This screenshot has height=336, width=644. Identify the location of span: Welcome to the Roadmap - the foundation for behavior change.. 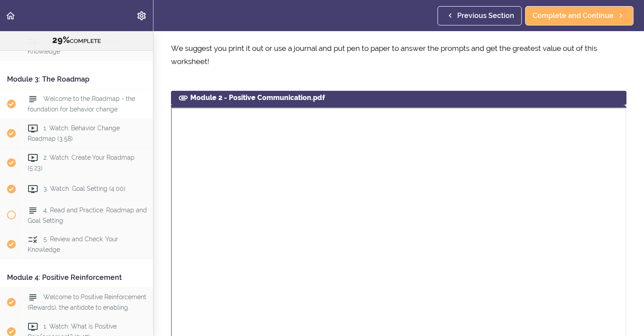
(81, 104).